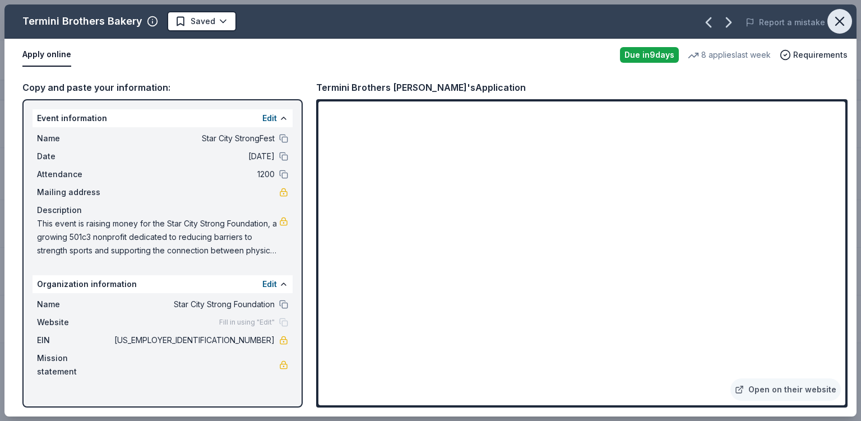 The width and height of the screenshot is (861, 421). I want to click on div: Copy and paste your information:, so click(162, 87).